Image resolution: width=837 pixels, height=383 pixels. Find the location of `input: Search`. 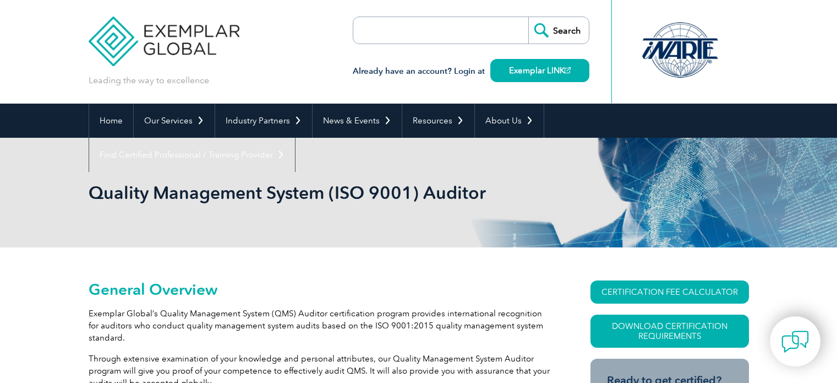

input: Search is located at coordinates (559, 30).